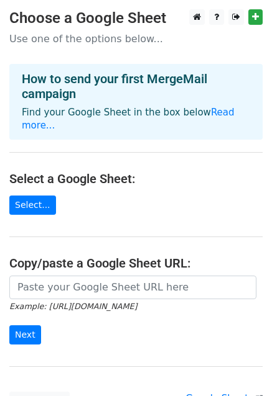 This screenshot has width=272, height=396. Describe the element at coordinates (135, 18) in the screenshot. I see `h3: Choose a Google Sheet` at that location.